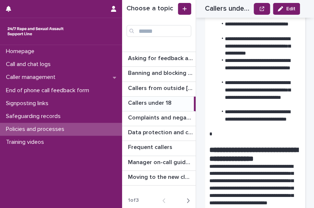 The width and height of the screenshot is (314, 208). I want to click on p: Homepage, so click(21, 51).